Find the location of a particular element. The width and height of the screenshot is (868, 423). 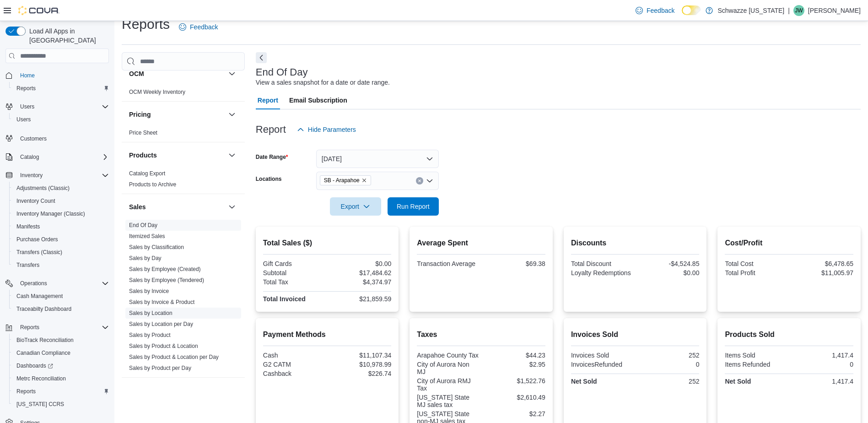

div: $10,978.99 is located at coordinates (360, 364).